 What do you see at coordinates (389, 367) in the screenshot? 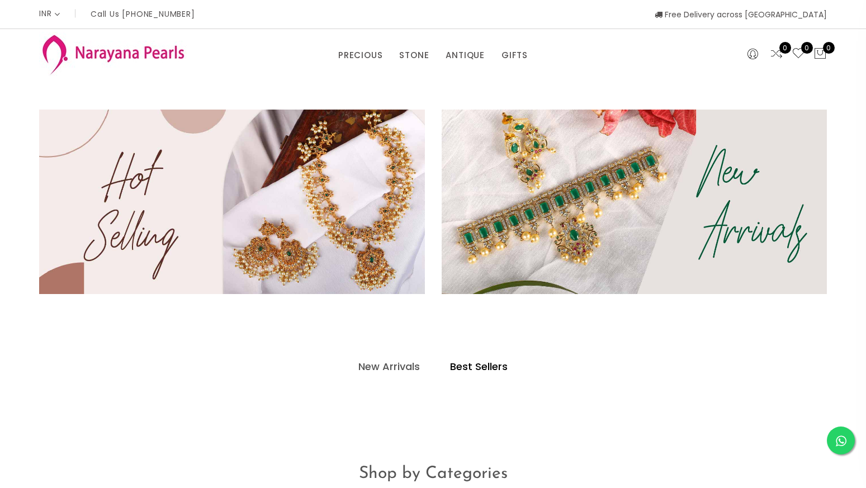
I see `h4: New Arrivals` at bounding box center [389, 367].